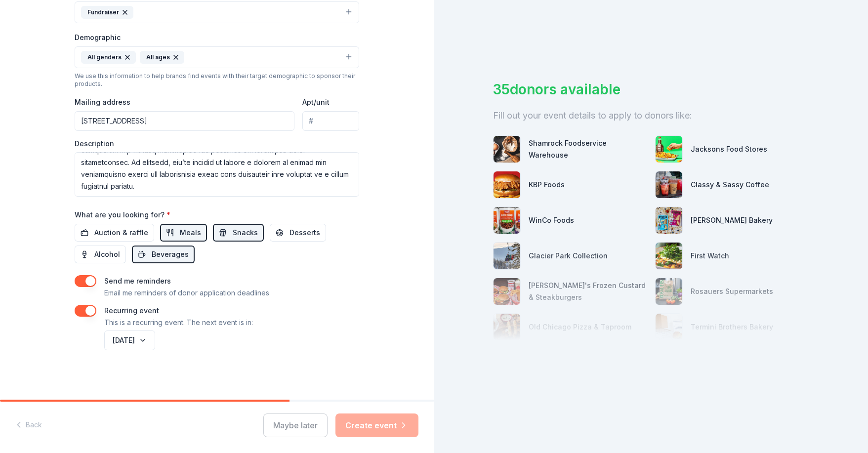  What do you see at coordinates (183, 233) in the screenshot?
I see `button: Meals` at bounding box center [183, 233].